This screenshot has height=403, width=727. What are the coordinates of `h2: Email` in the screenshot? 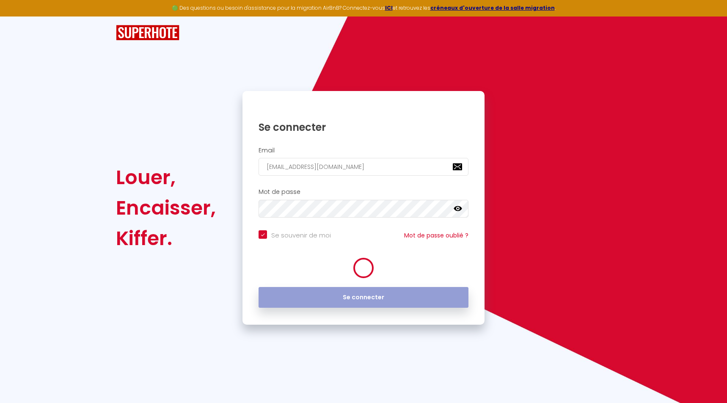 It's located at (363, 150).